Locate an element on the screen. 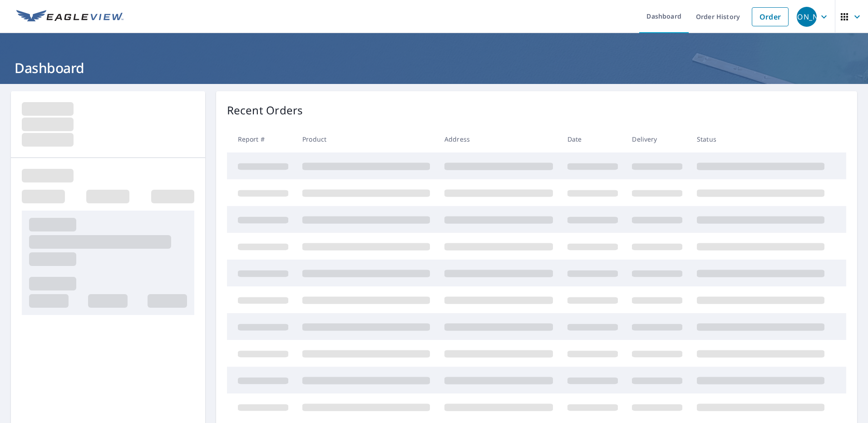 The image size is (868, 423). th: Address is located at coordinates (499, 139).